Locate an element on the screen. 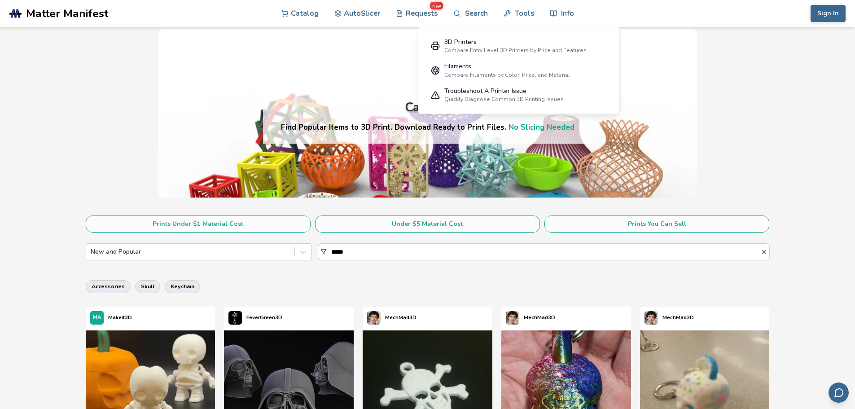  span: Matter Manifest is located at coordinates (67, 13).